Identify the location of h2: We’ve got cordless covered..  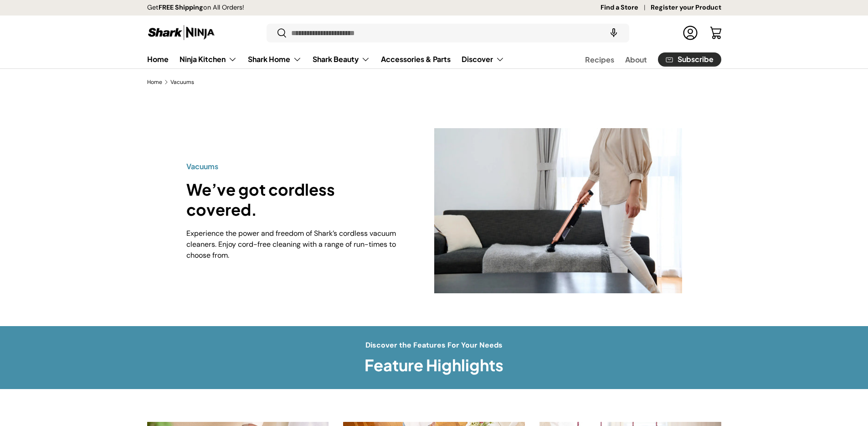
(295, 200).